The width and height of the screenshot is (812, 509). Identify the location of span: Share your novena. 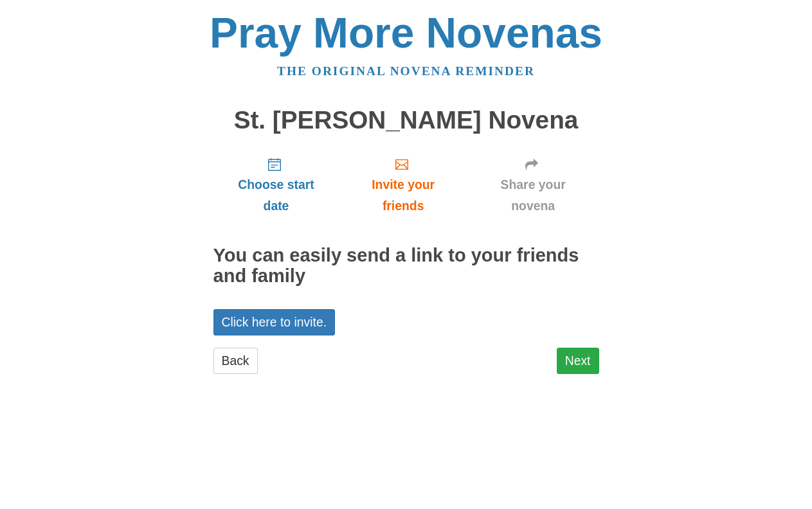
(533, 196).